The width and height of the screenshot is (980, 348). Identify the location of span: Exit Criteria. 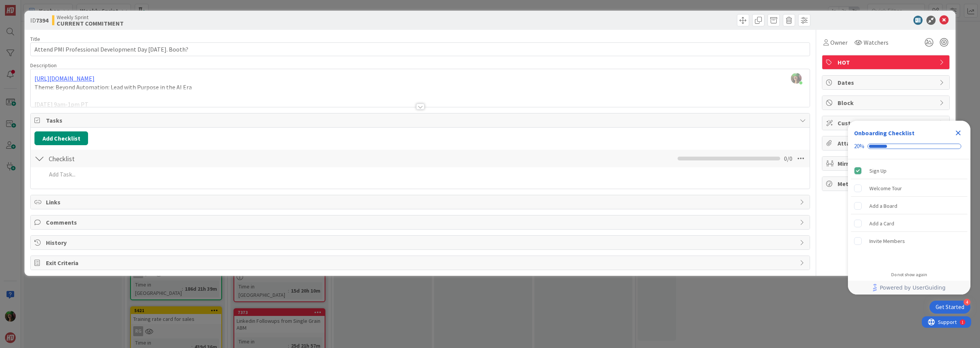
(421, 263).